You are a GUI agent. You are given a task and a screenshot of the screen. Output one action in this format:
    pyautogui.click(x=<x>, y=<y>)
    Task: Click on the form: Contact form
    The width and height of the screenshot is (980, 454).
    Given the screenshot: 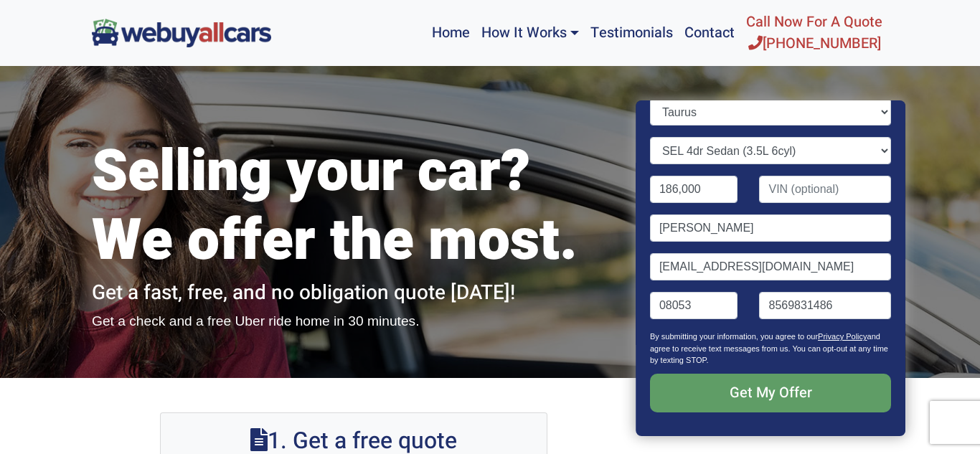 What is the action you would take?
    pyautogui.click(x=770, y=248)
    